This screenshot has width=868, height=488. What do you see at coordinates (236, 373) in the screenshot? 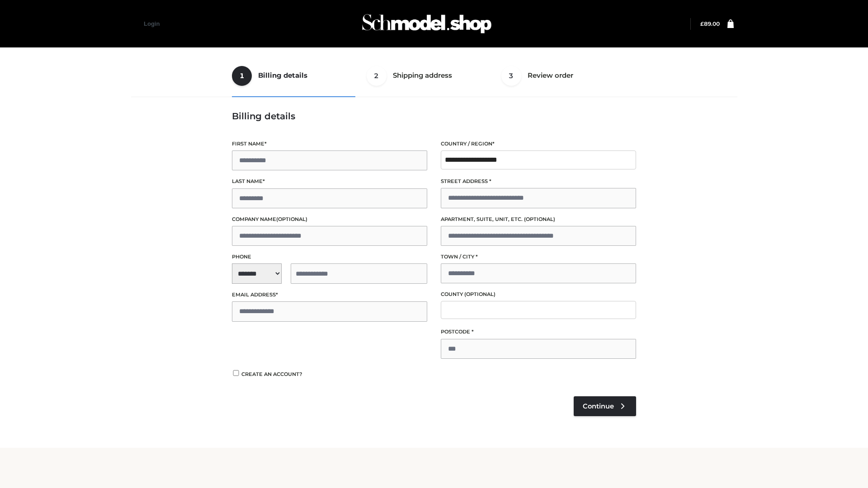
I see `input: Create an account?` at bounding box center [236, 373].